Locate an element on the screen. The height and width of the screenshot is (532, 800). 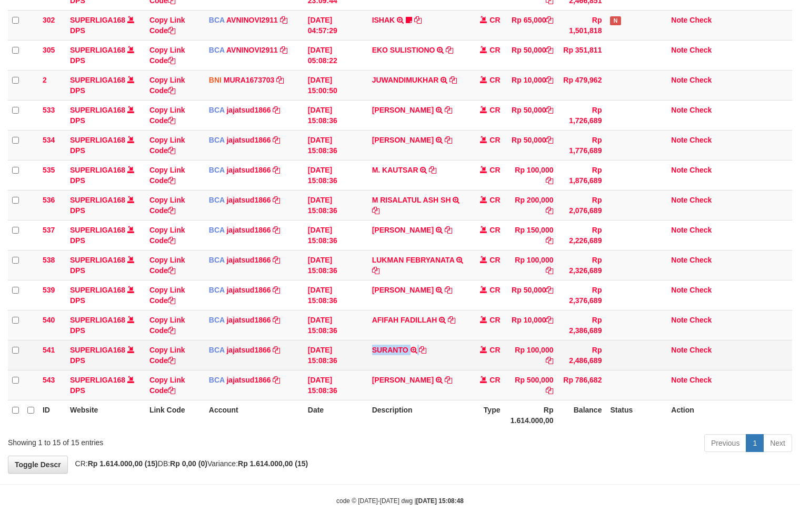
a: EKO SULISTIONO is located at coordinates (404, 50).